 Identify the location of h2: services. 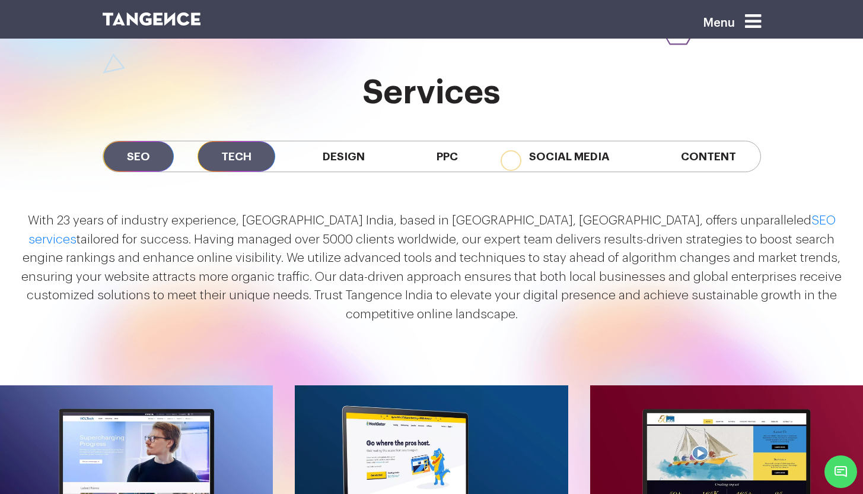
(432, 93).